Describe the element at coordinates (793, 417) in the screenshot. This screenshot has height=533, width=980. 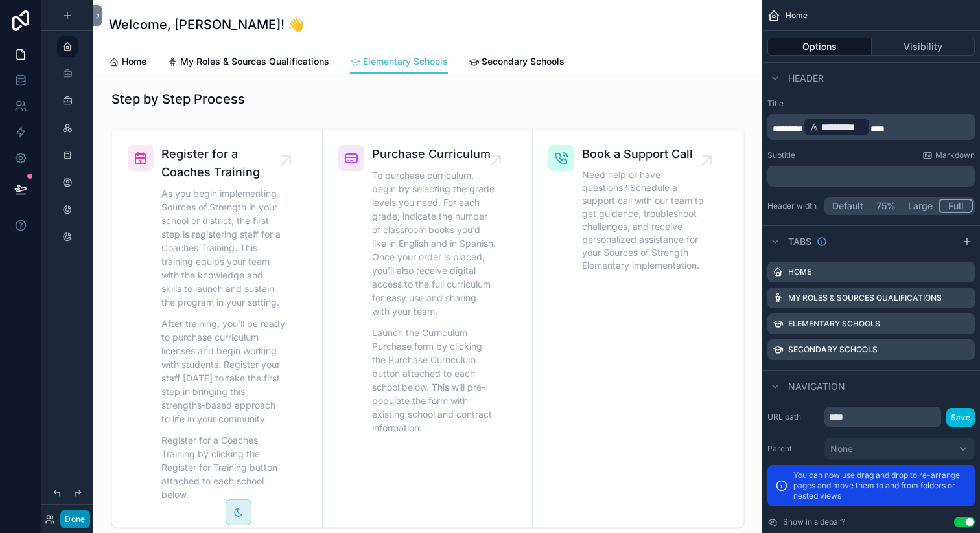
I see `label: URL path` at that location.